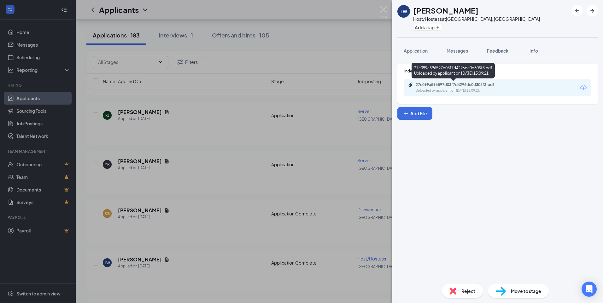 The width and height of the screenshot is (603, 303). What do you see at coordinates (415, 114) in the screenshot?
I see `button: Add FilePlus` at bounding box center [415, 114].